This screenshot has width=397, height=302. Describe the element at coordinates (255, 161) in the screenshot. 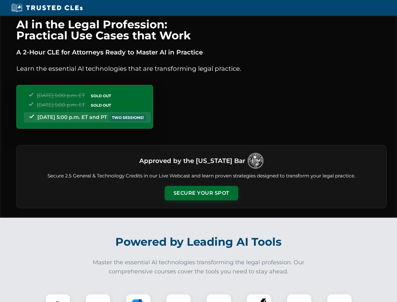

I see `img: Logo` at that location.